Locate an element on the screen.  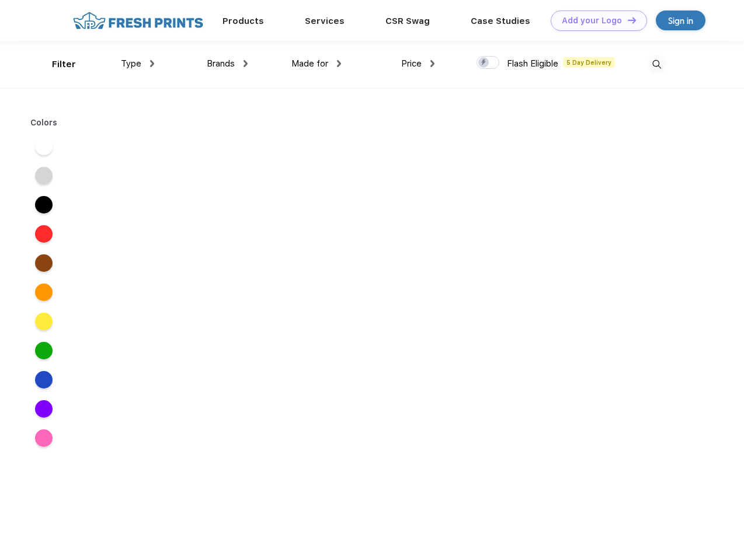
span: Brands is located at coordinates (221, 64).